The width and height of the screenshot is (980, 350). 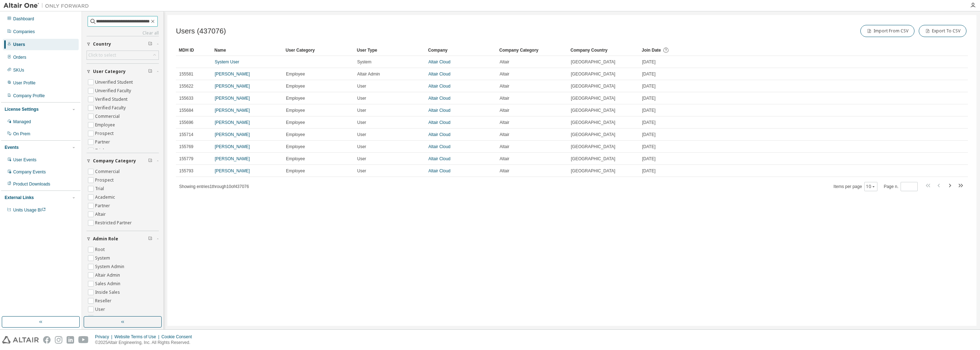 What do you see at coordinates (122, 44) in the screenshot?
I see `button: Country` at bounding box center [122, 44].